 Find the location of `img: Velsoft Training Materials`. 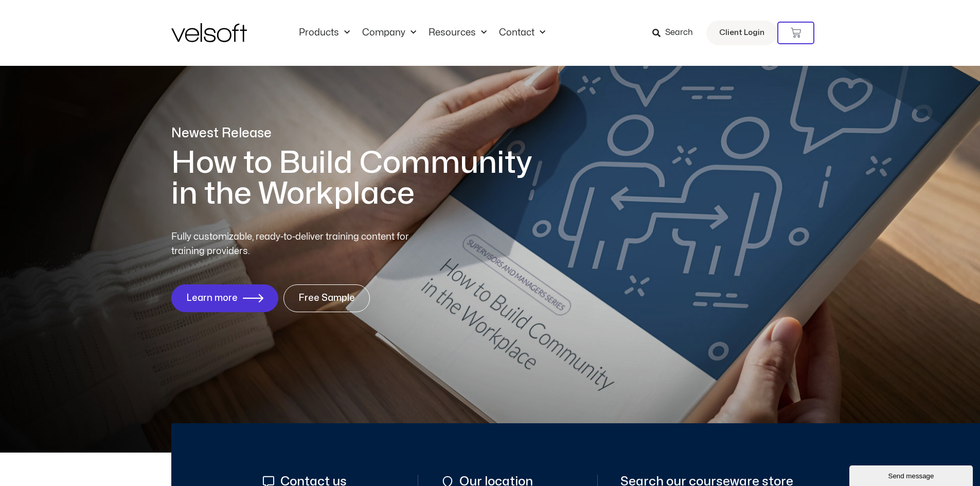

img: Velsoft Training Materials is located at coordinates (209, 32).